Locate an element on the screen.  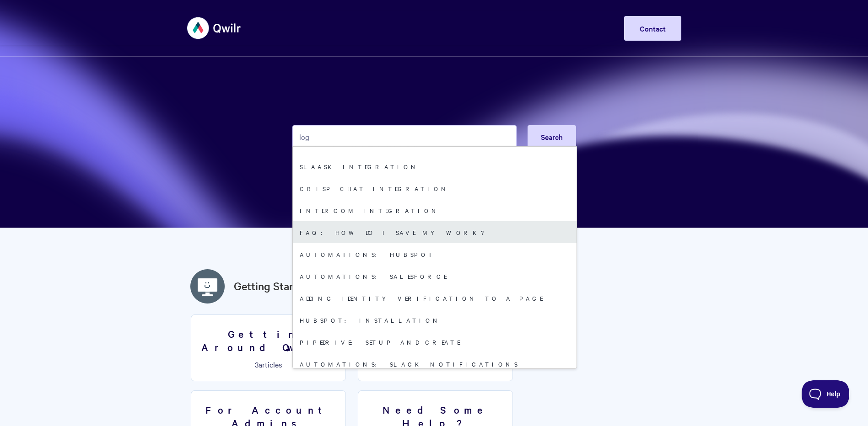
a: FAQ: How do I save my work? is located at coordinates (434, 232).